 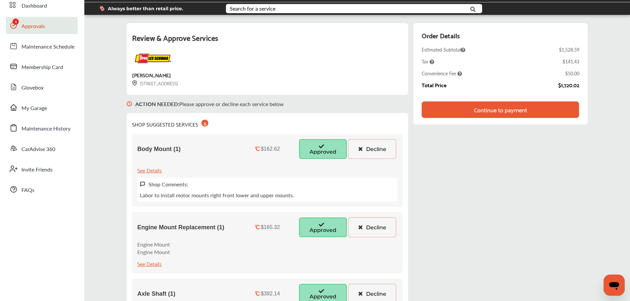 I want to click on p: Please approve or decline each service below, so click(x=209, y=104).